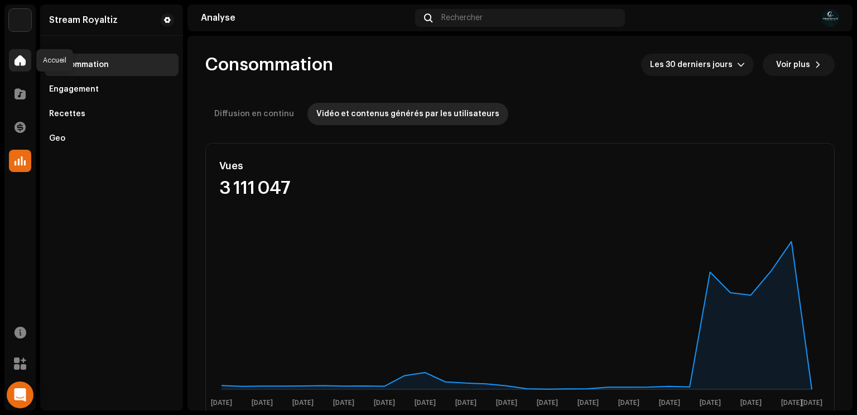 Image resolution: width=857 pixels, height=415 pixels. I want to click on div: Analyse, so click(306, 18).